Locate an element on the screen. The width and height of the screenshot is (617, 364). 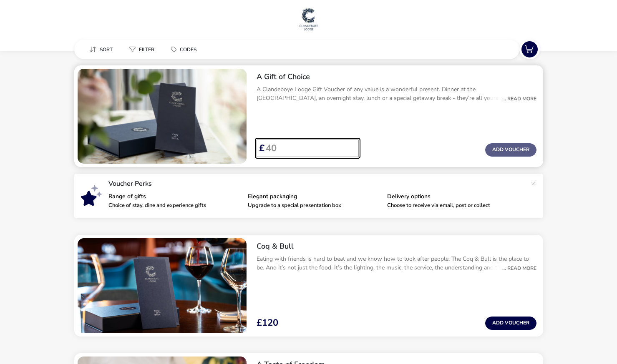
p: Delivery options is located at coordinates (454, 197).